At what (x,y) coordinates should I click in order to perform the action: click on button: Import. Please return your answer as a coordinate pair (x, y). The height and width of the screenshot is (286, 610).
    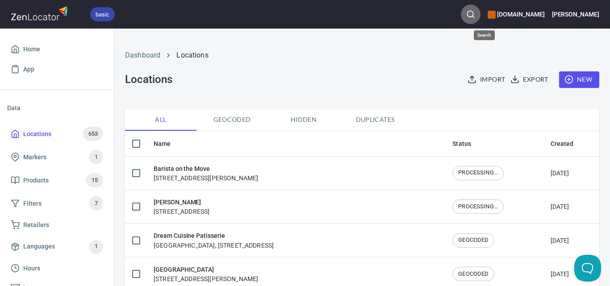
    Looking at the image, I should click on (487, 79).